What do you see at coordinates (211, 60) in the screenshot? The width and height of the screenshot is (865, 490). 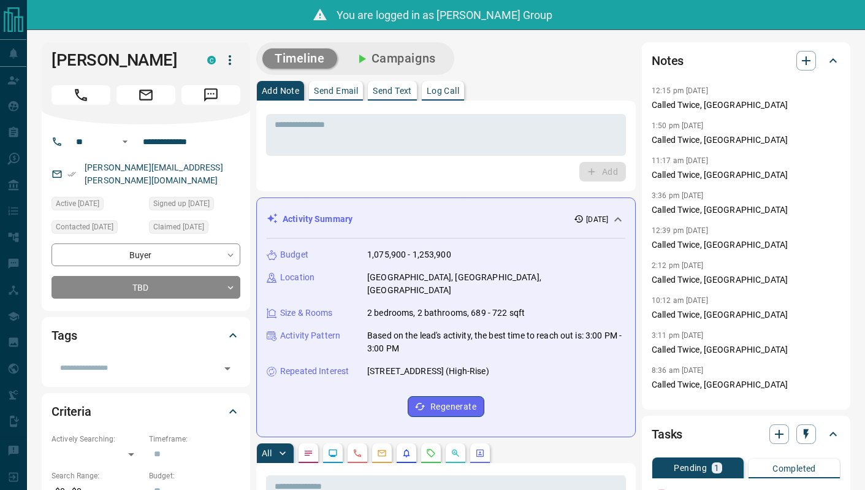 I see `div: condos.ca` at bounding box center [211, 60].